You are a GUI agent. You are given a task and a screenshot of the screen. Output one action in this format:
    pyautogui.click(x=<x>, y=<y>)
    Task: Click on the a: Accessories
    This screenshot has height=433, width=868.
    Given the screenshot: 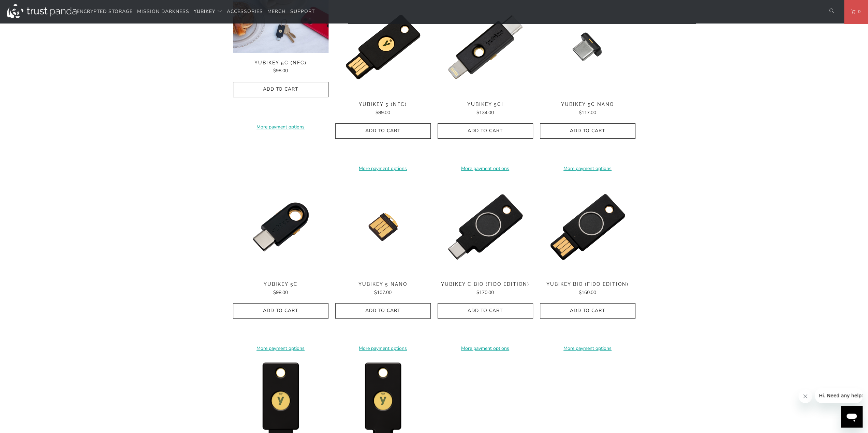 What is the action you would take?
    pyautogui.click(x=244, y=12)
    